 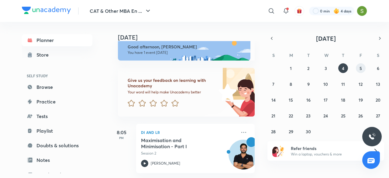 I want to click on a: Playlist, so click(x=57, y=131).